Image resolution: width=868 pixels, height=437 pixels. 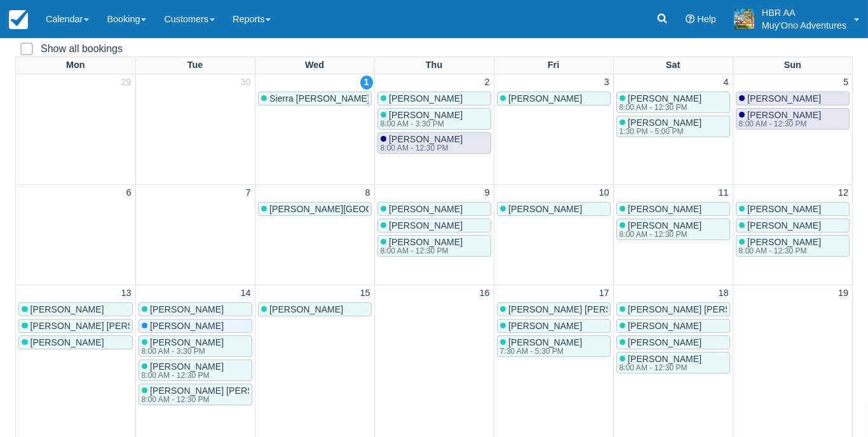 I want to click on a: 8, so click(x=368, y=193).